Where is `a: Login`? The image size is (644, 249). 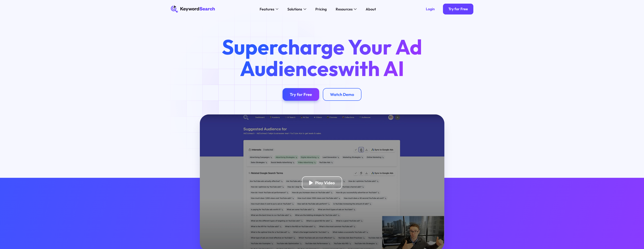
a: Login is located at coordinates (430, 9).